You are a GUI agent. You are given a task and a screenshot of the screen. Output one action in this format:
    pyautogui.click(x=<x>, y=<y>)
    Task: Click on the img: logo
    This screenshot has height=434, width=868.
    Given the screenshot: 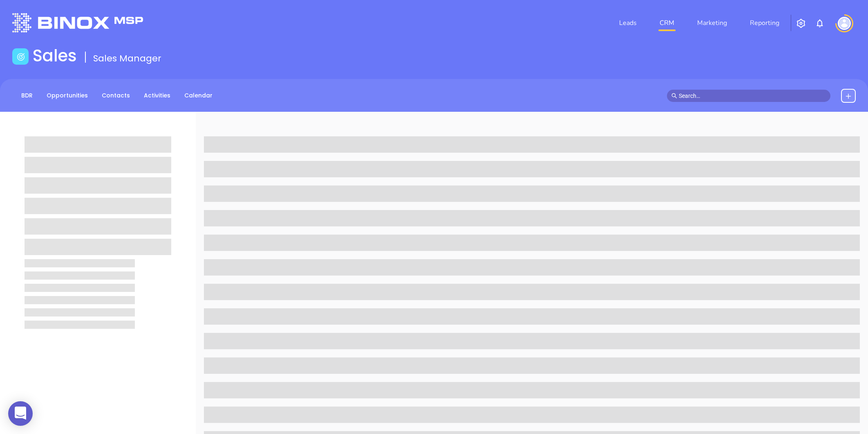 What is the action you would take?
    pyautogui.click(x=78, y=22)
    